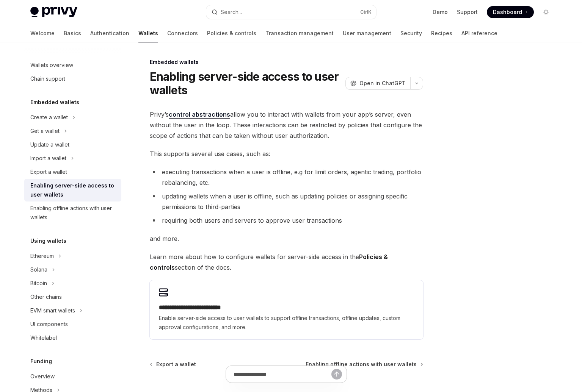 The width and height of the screenshot is (582, 392). Describe the element at coordinates (73, 377) in the screenshot. I see `a: Overview` at that location.